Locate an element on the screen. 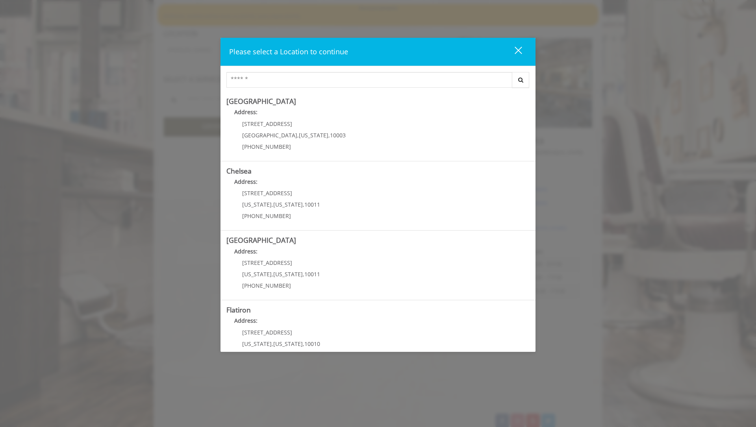  b: Flatiron is located at coordinates (239, 310).